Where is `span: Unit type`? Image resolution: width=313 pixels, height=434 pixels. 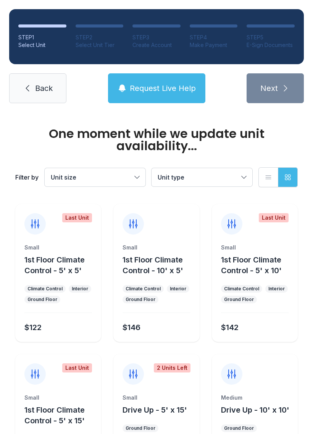
span: Unit type is located at coordinates (171, 177).